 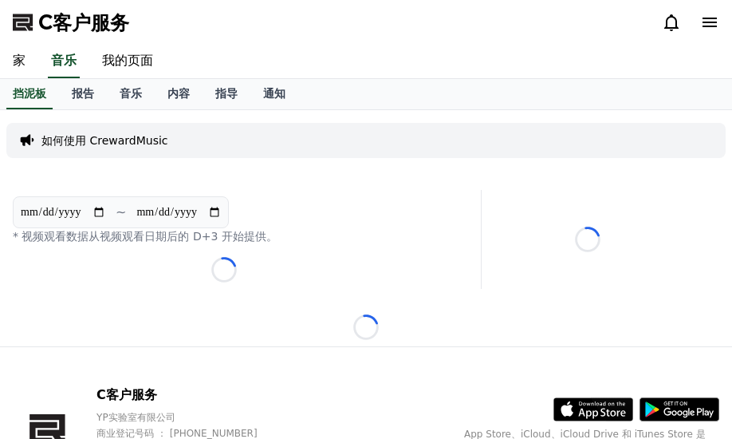 What do you see at coordinates (224, 236) in the screenshot?
I see `p: * 视频观看数据从视频观看日期后的 D+3 开始提供。` at bounding box center [224, 236].